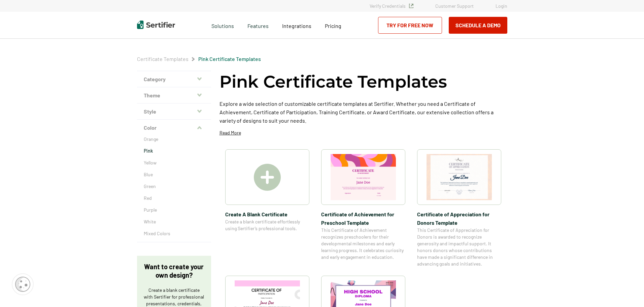  I want to click on button: Schedule a Demo, so click(478, 25).